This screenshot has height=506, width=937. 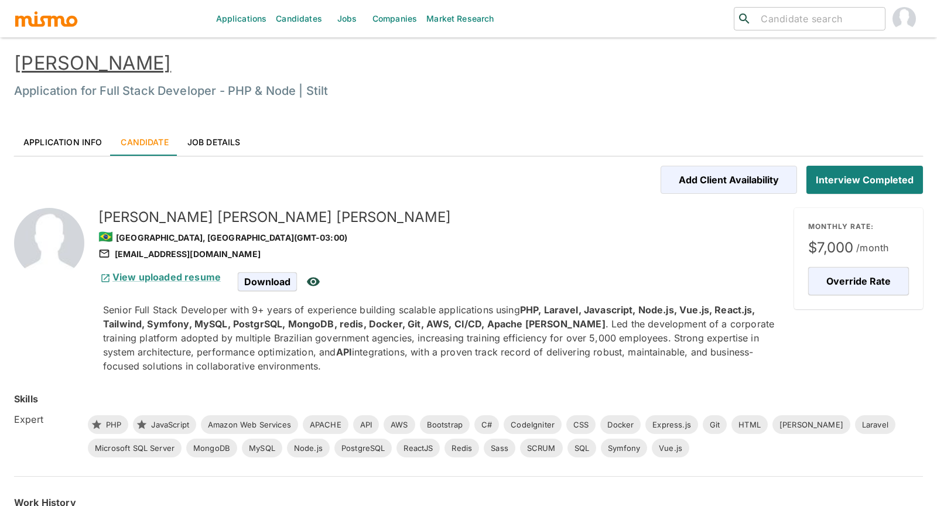 I want to click on span: HTML, so click(x=750, y=425).